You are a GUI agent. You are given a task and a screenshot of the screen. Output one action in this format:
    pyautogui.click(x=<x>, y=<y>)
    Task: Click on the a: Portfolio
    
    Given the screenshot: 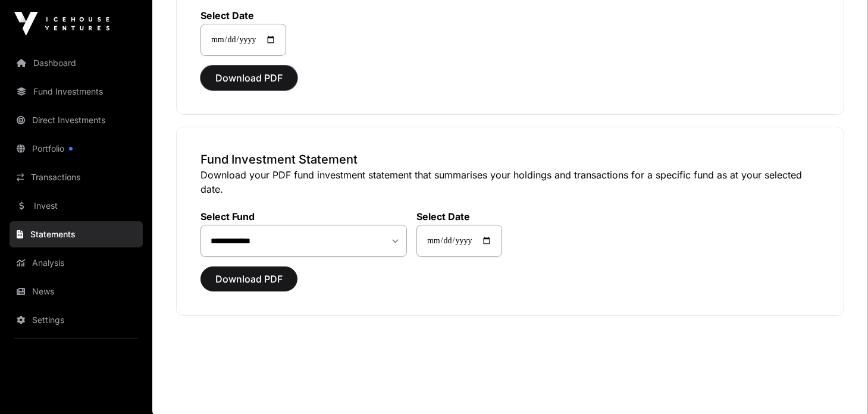 What is the action you would take?
    pyautogui.click(x=76, y=149)
    